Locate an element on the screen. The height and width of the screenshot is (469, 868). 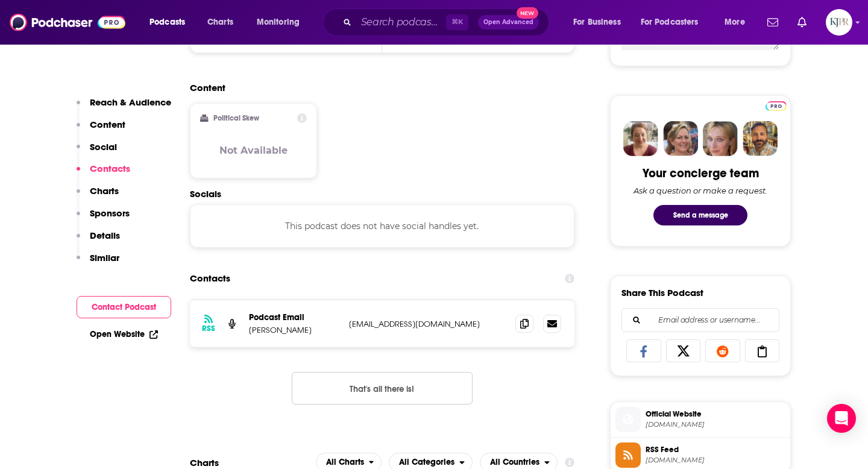
div: Search followers is located at coordinates (700, 320).